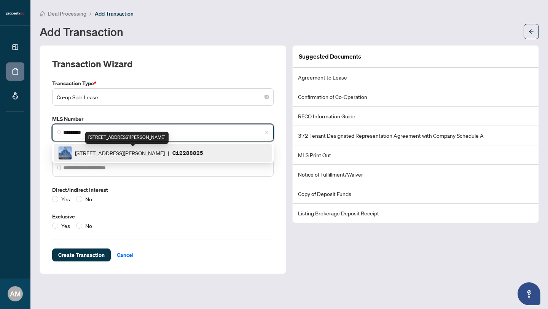  Describe the element at coordinates (125, 255) in the screenshot. I see `button: Cancel` at that location.